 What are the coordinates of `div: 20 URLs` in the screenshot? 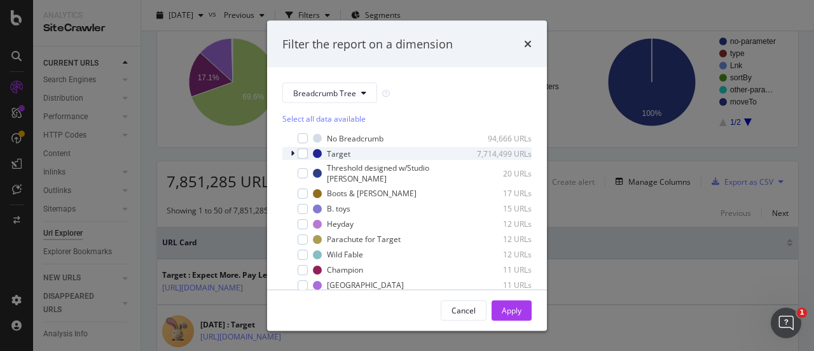 It's located at (506, 172).